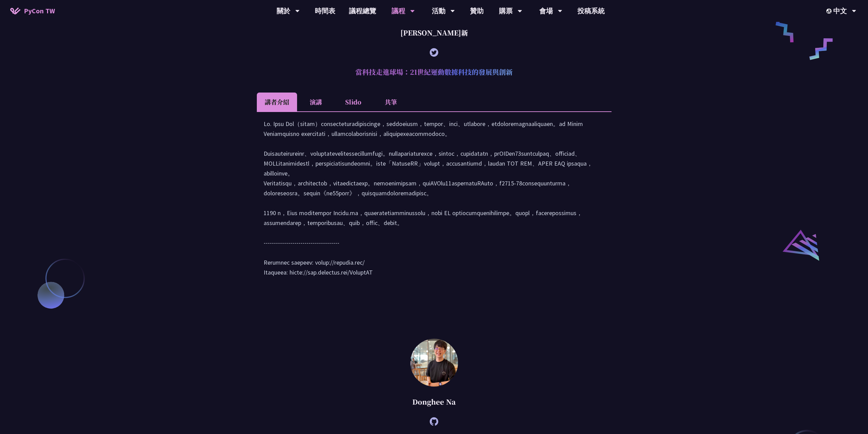 The image size is (868, 434). Describe the element at coordinates (15, 11) in the screenshot. I see `img: Home icon of PyCon TW 2025` at that location.